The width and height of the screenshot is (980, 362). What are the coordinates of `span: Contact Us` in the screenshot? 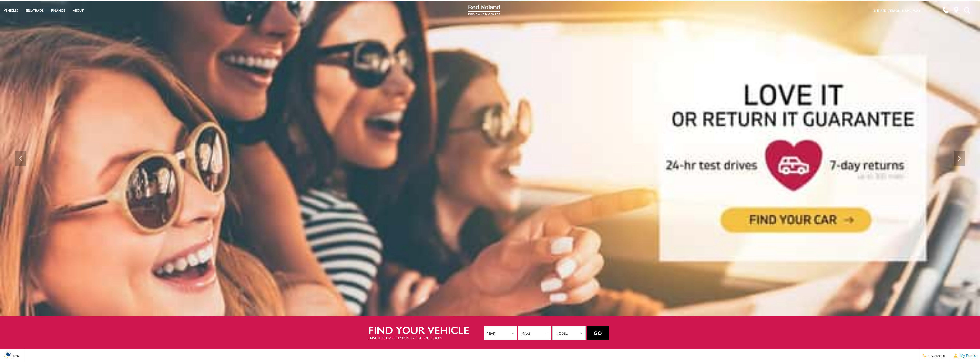 It's located at (937, 355).